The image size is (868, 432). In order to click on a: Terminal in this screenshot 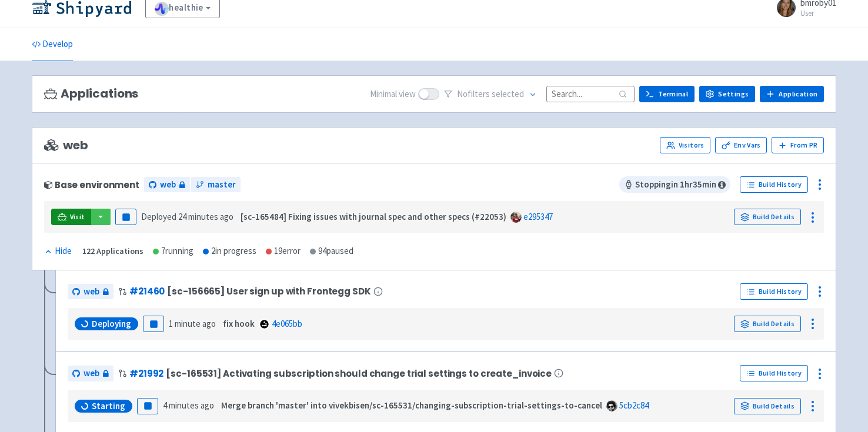, I will do `click(667, 94)`.